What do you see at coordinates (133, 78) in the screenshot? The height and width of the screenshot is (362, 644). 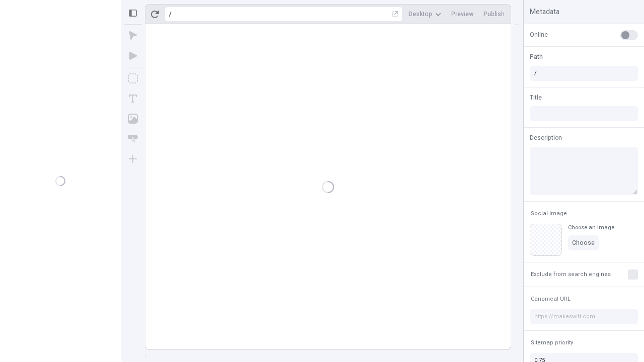 I see `button: Box` at bounding box center [133, 78].